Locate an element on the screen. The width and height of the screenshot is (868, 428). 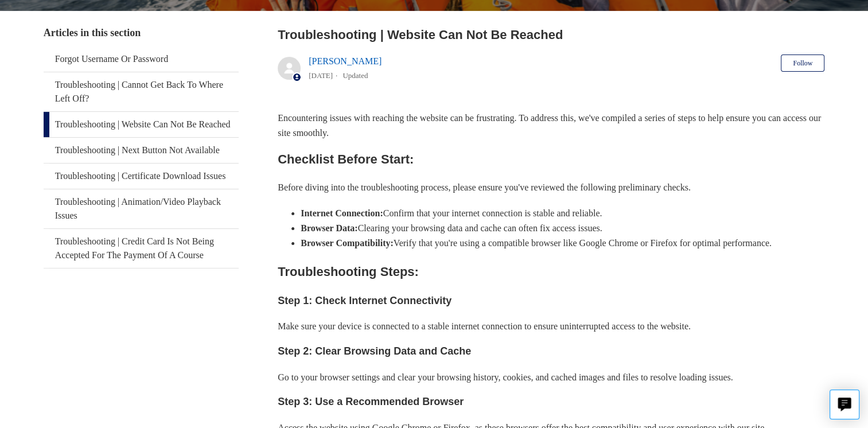
a: Troubleshooting | Animation/Video Playback Issues is located at coordinates (141, 209).